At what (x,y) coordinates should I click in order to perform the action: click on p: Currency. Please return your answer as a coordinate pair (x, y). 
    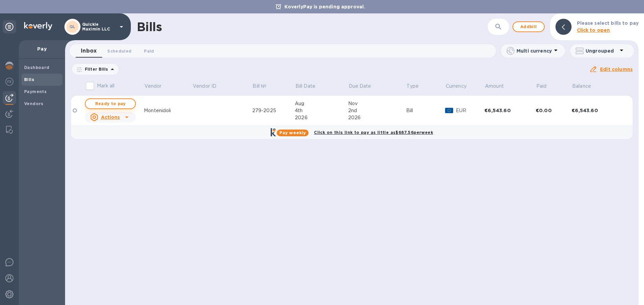
    Looking at the image, I should click on (456, 86).